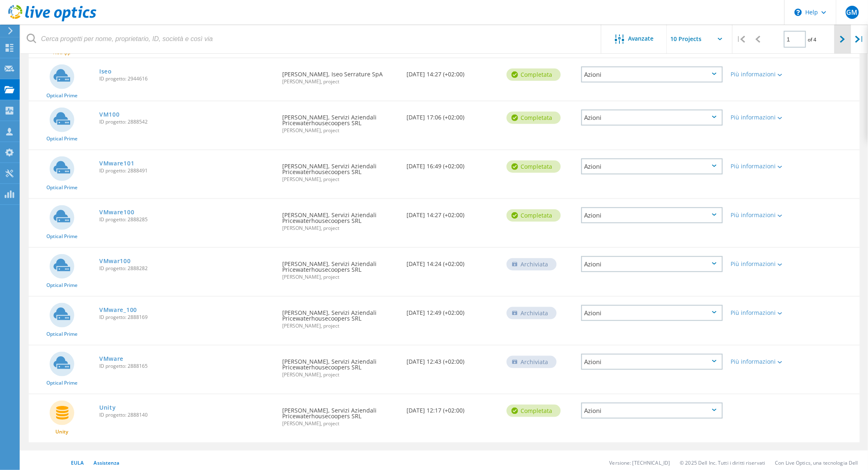 This screenshot has width=868, height=470. I want to click on li: © 2025 Dell Inc. Tutti i diritti riservati, so click(723, 463).